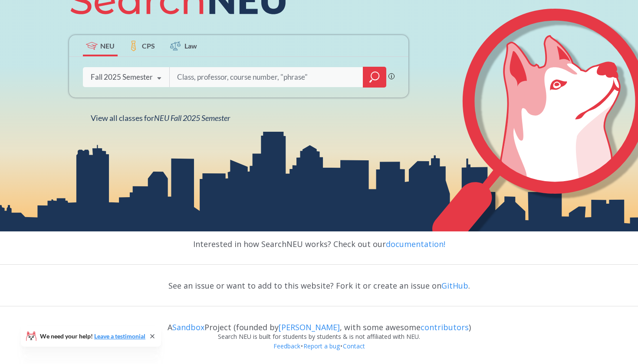 The image size is (638, 364). Describe the element at coordinates (149, 45) in the screenshot. I see `span: CPS` at that location.